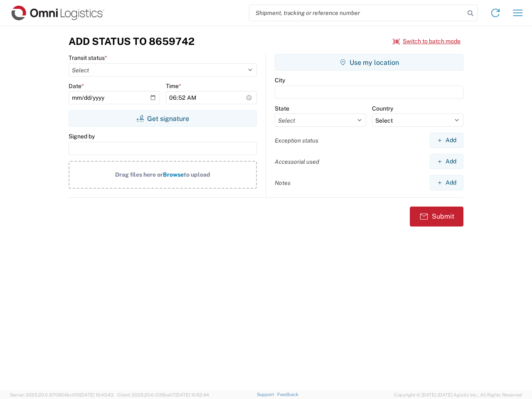  Describe the element at coordinates (131, 41) in the screenshot. I see `h3: Add Status to 8659742` at that location.